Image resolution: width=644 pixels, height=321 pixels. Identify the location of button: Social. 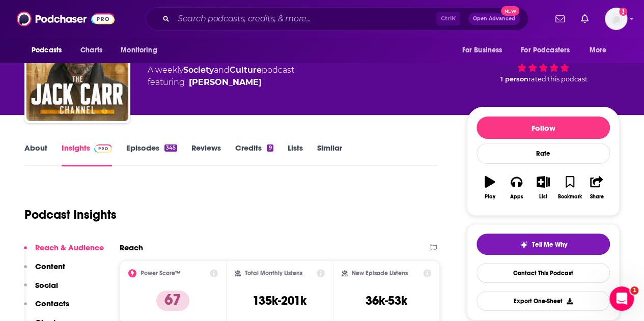
(41, 289).